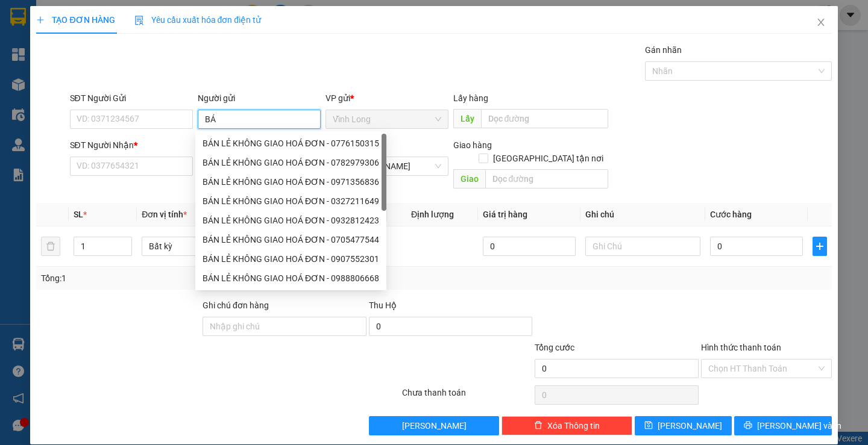  What do you see at coordinates (467, 119) in the screenshot?
I see `span: Lấy` at bounding box center [467, 119].